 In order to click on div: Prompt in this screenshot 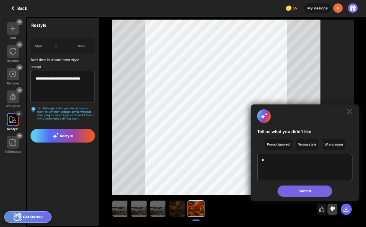, I will do `click(63, 67)`.